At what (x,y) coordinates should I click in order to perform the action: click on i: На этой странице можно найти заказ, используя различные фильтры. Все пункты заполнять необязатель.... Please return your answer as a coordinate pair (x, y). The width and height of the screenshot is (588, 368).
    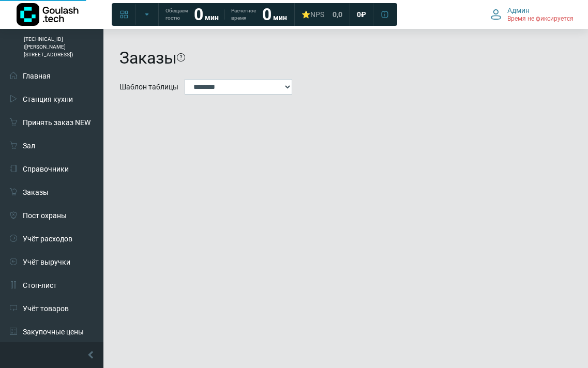
    Looking at the image, I should click on (181, 57).